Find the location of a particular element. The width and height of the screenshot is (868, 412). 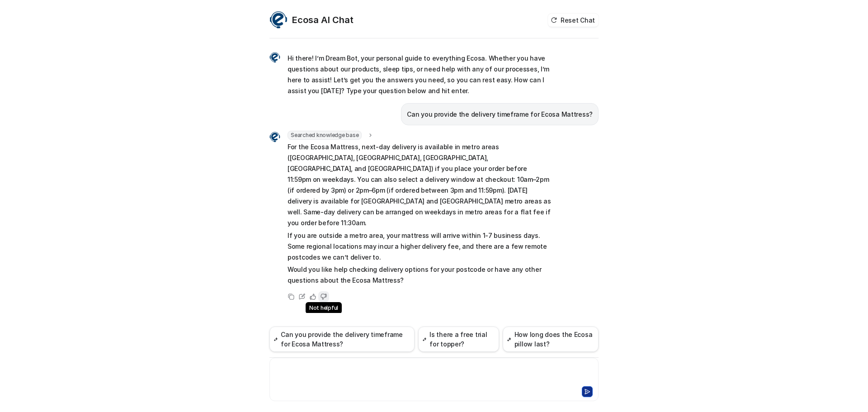

span: Searched knowledge base is located at coordinates (325, 136).